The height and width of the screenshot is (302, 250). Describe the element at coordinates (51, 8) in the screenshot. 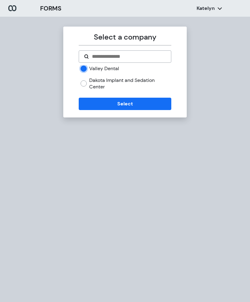

I see `h3: FORMS` at that location.